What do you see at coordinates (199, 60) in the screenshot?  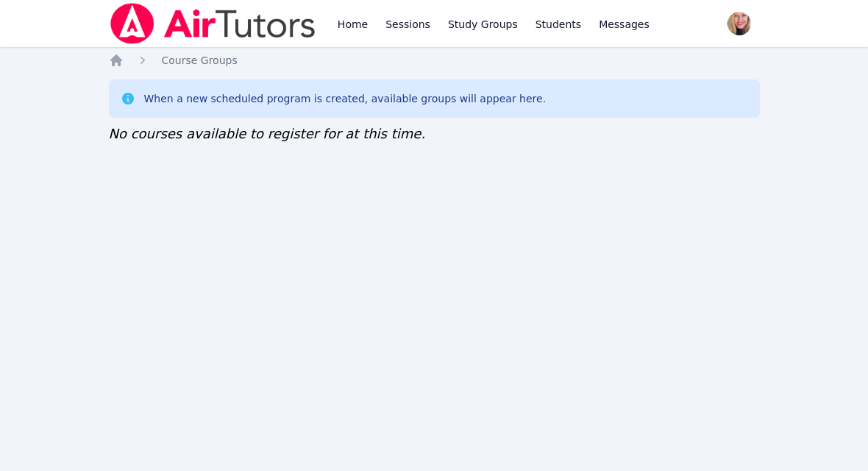 I see `a: Course Groups` at bounding box center [199, 60].